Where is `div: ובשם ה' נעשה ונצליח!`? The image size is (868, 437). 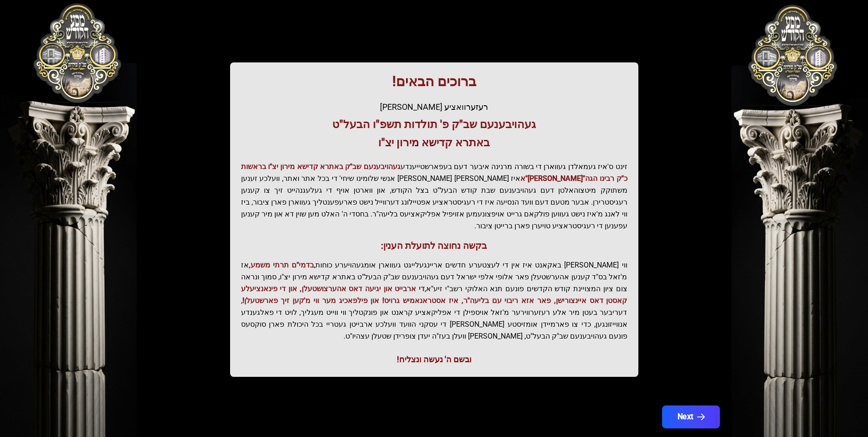 div: ובשם ה' נעשה ונצליח! is located at coordinates (434, 360).